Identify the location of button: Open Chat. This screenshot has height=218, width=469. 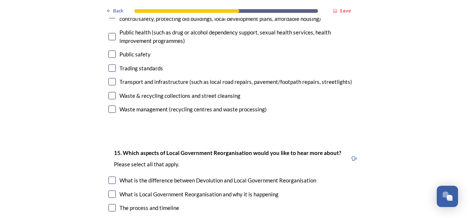
(448, 197).